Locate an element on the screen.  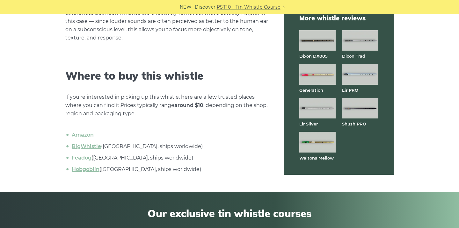
strong: around $10 is located at coordinates (189, 105).